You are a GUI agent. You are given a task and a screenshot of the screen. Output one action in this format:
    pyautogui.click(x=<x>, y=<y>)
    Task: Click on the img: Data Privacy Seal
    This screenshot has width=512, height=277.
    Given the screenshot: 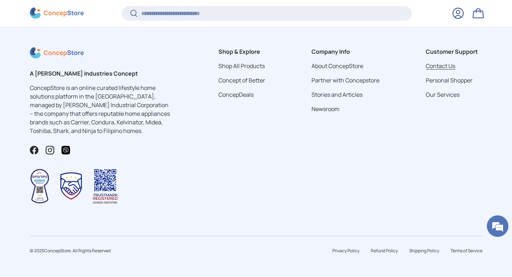 What is the action you would take?
    pyautogui.click(x=39, y=186)
    